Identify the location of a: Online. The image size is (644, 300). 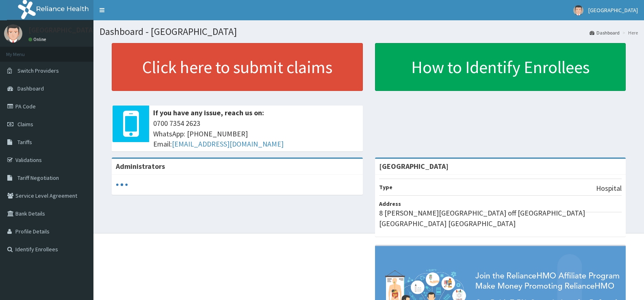
(38, 39).